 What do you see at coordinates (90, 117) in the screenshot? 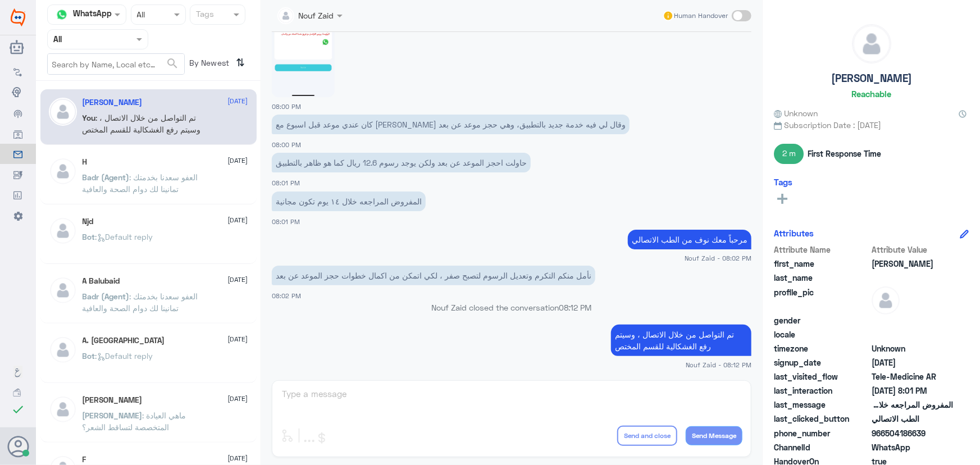
I see `span: You` at bounding box center [90, 117].